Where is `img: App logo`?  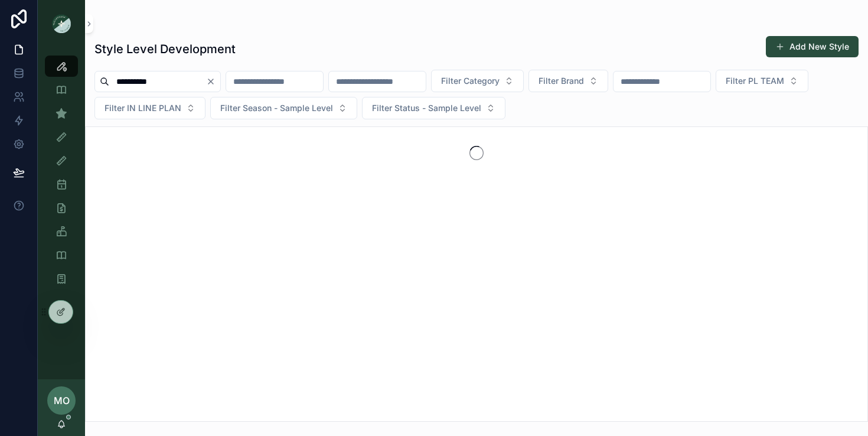 img: App logo is located at coordinates (61, 24).